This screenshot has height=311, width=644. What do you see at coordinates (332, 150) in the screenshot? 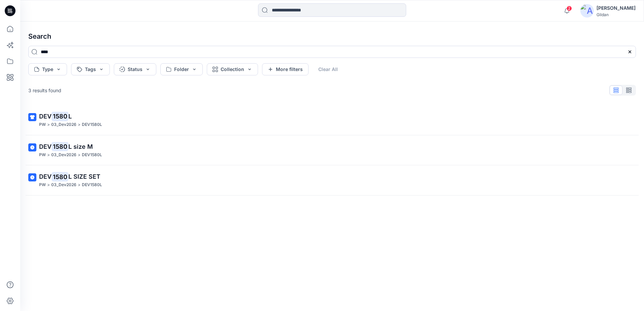
I see `a: DEV1580L size MPW>03_Dev2026>DEV1580L` at bounding box center [332, 150].